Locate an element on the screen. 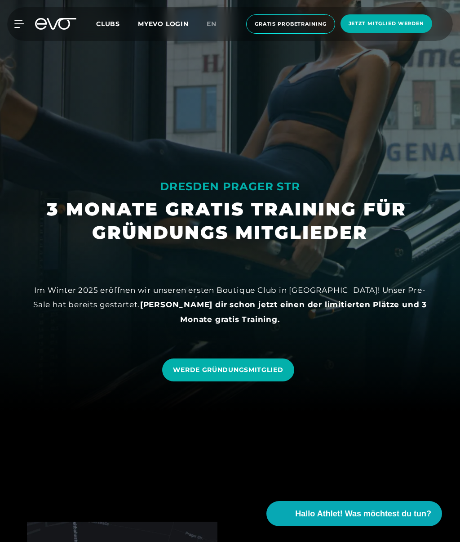 Image resolution: width=460 pixels, height=542 pixels. span: Jetzt Mitglied werden is located at coordinates (387, 23).